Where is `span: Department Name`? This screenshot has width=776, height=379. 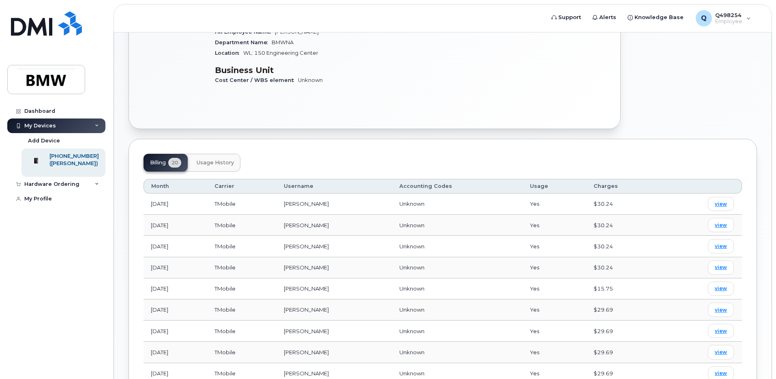
span: Department Name is located at coordinates (243, 42).